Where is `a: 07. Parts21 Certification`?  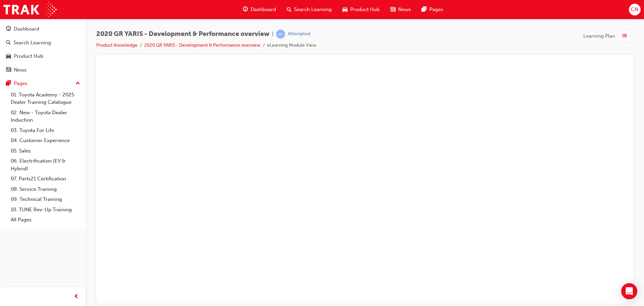
a: 07. Parts21 Certification is located at coordinates (45, 179).